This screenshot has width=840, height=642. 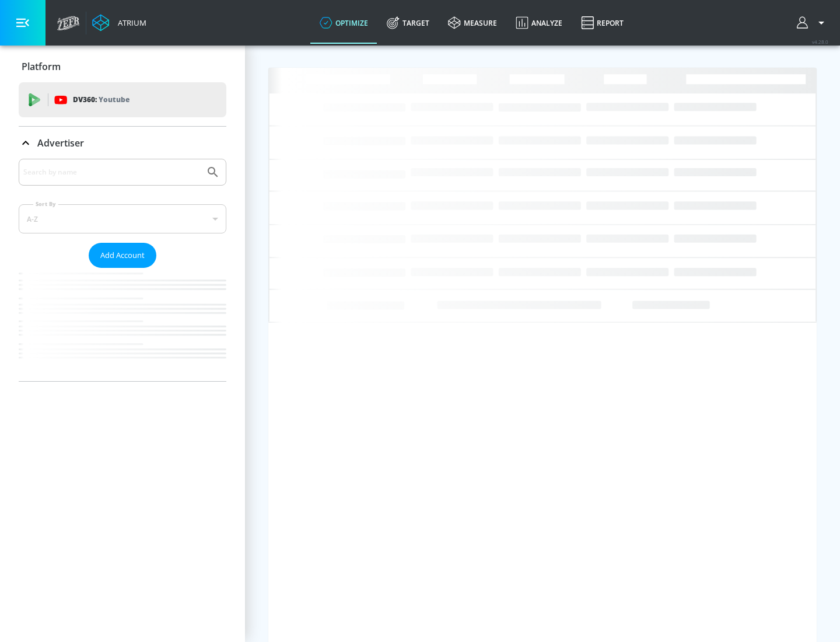 What do you see at coordinates (122, 255) in the screenshot?
I see `span: Add Account` at bounding box center [122, 255].